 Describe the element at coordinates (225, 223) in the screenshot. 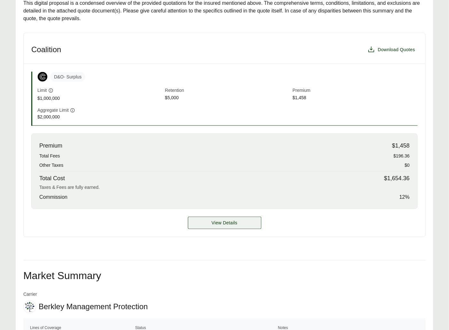

I see `a: Coalition details` at that location.